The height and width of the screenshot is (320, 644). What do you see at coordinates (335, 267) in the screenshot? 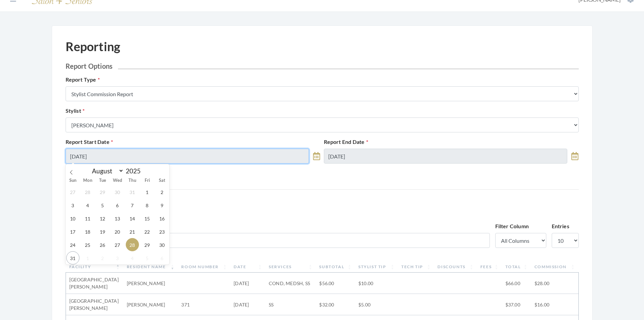
I see `th: Subtotal: activate to sort column ascending` at bounding box center [335, 267].